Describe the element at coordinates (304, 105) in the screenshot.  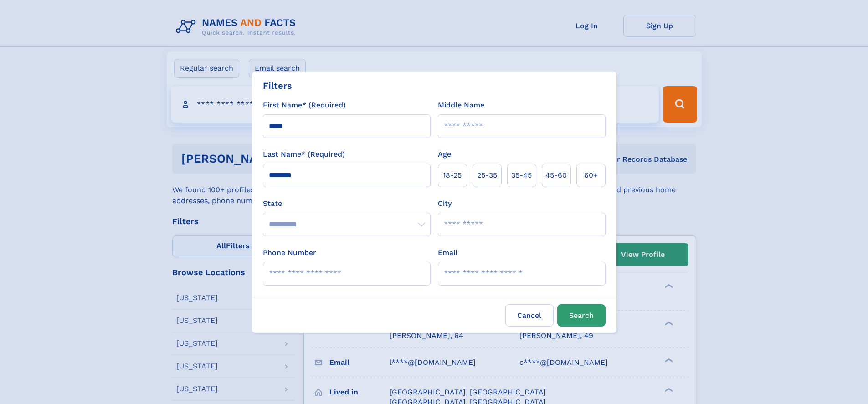
I see `label: First Name* (Required)` at that location.